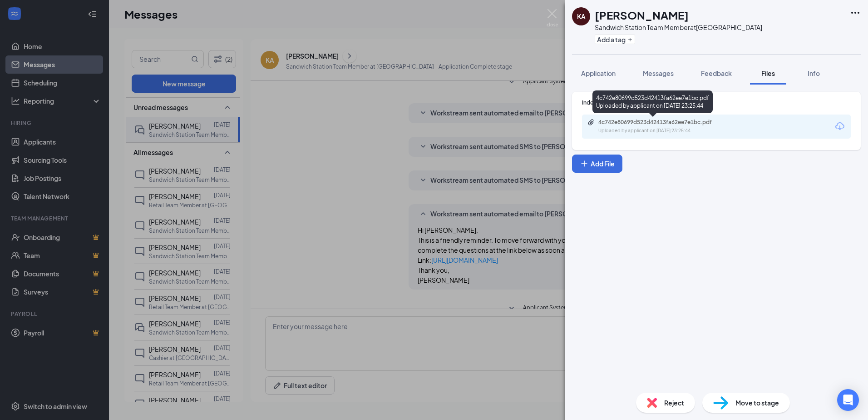 This screenshot has height=420, width=868. I want to click on svg: Download, so click(840, 126).